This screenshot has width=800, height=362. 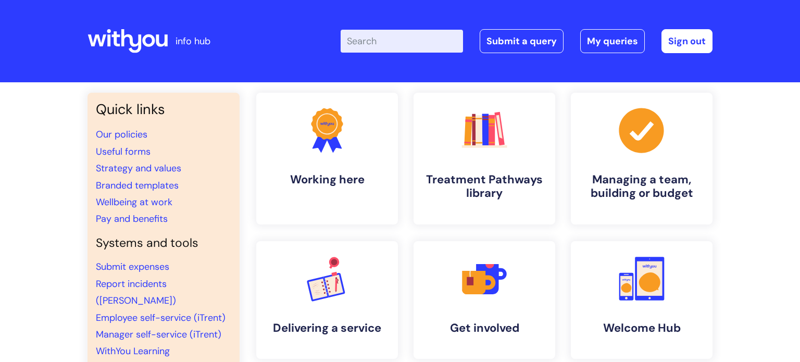 I want to click on h4: Working here, so click(x=327, y=180).